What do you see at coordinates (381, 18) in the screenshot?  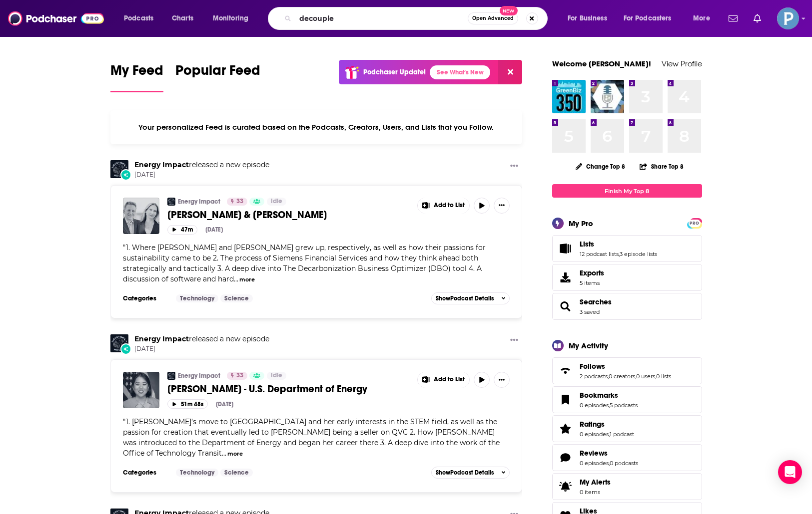 I see `input: Search podcasts, credits, & more...` at bounding box center [381, 18].